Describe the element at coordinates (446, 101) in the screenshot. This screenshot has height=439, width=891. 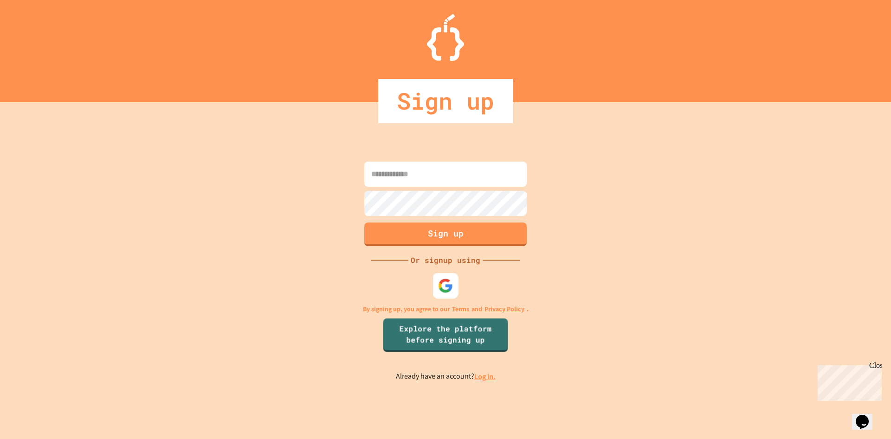
I see `div: Sign up` at that location.